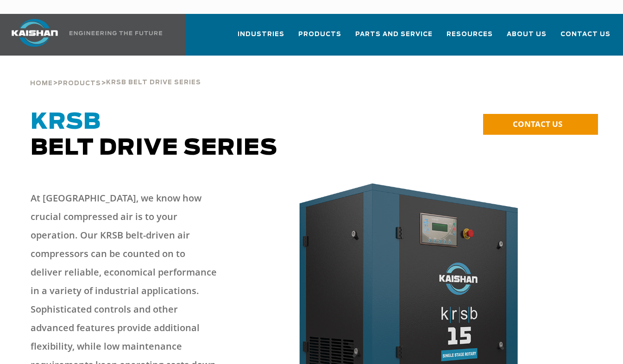 The width and height of the screenshot is (623, 364). What do you see at coordinates (469, 38) in the screenshot?
I see `a: Resources` at bounding box center [469, 38].